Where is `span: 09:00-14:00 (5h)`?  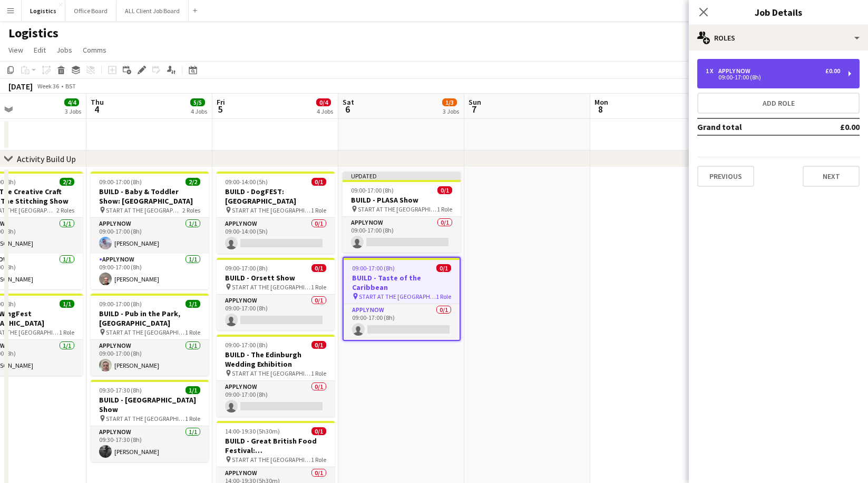
span: 09:00-14:00 (5h) is located at coordinates (246, 182).